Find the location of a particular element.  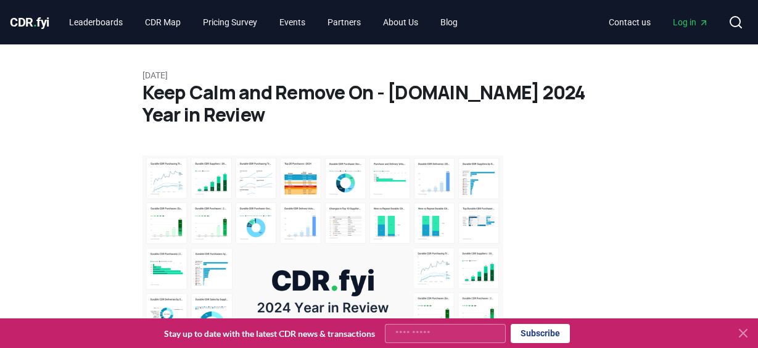

a: Pricing Survey is located at coordinates (230, 22).